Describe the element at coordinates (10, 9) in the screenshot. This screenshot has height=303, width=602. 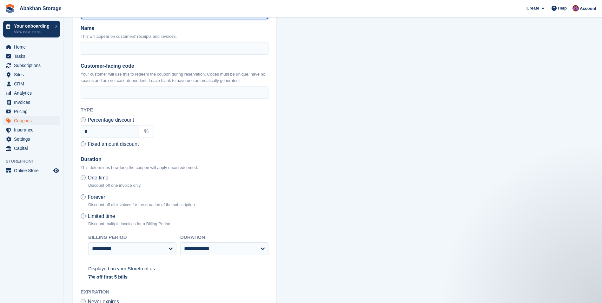
I see `img: stora-icon-8386f47178a22dfd0bd8f6a31ec36ba5ce8667c1dd55bd0f319d3a0aa187defe.svg` at that location.